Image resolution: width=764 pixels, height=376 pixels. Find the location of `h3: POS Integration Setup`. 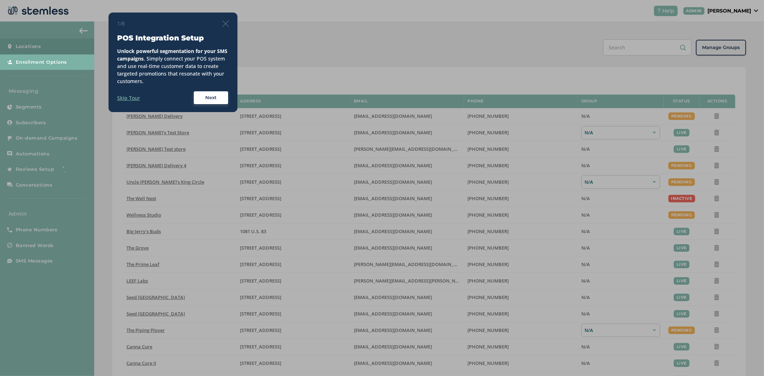

h3: POS Integration Setup is located at coordinates (173, 38).